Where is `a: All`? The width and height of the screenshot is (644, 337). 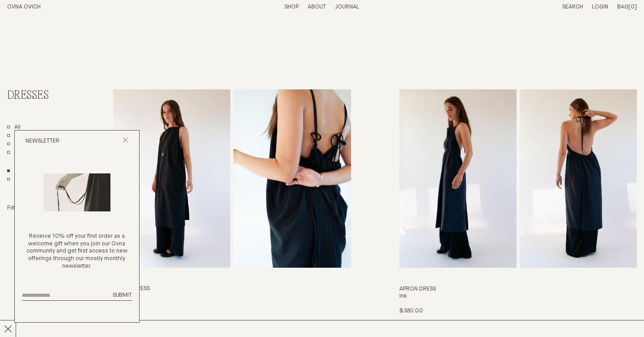 a: All is located at coordinates (14, 127).